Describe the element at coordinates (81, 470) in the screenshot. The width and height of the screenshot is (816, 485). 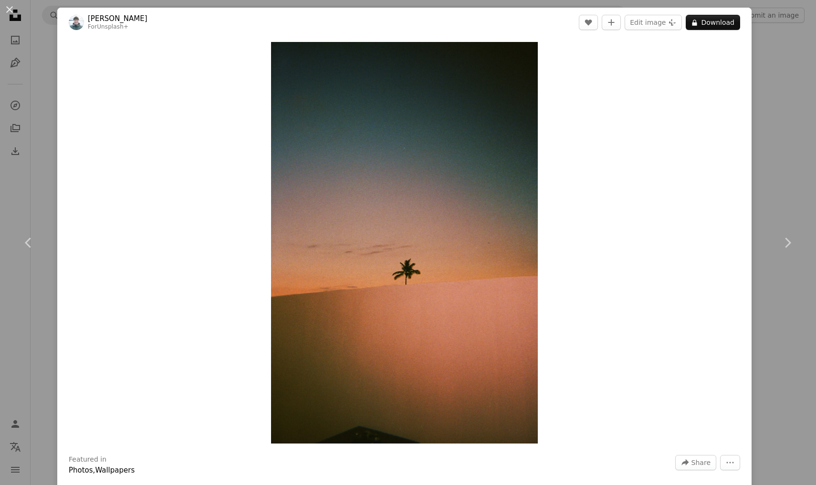
I see `a: Photos` at that location.